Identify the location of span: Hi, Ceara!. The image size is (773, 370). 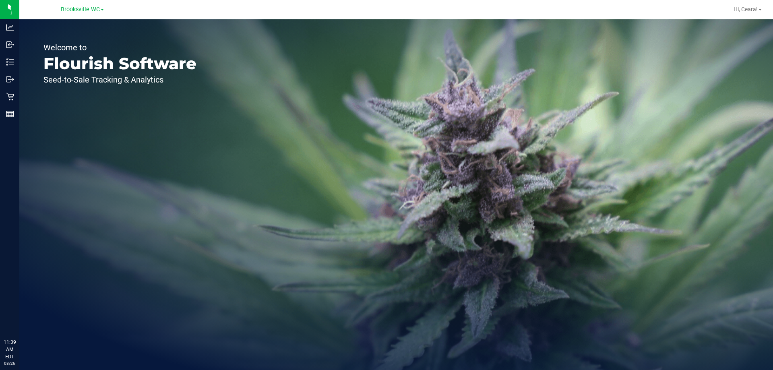
(746, 9).